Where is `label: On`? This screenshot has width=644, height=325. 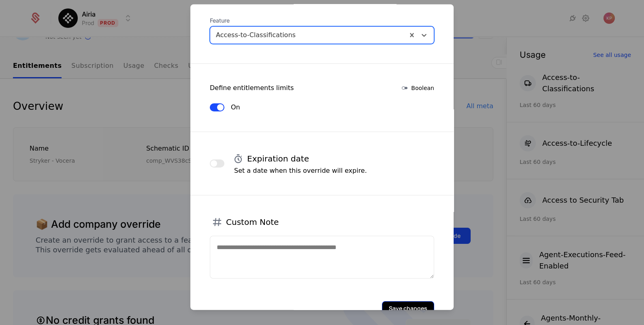
label: On is located at coordinates (236, 107).